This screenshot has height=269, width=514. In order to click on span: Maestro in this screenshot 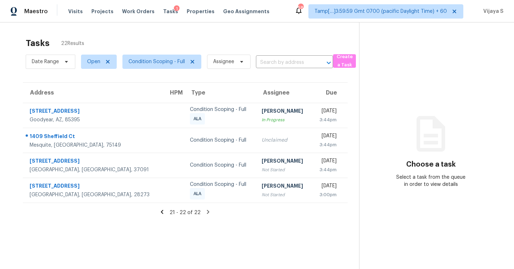, I will do `click(36, 11)`.